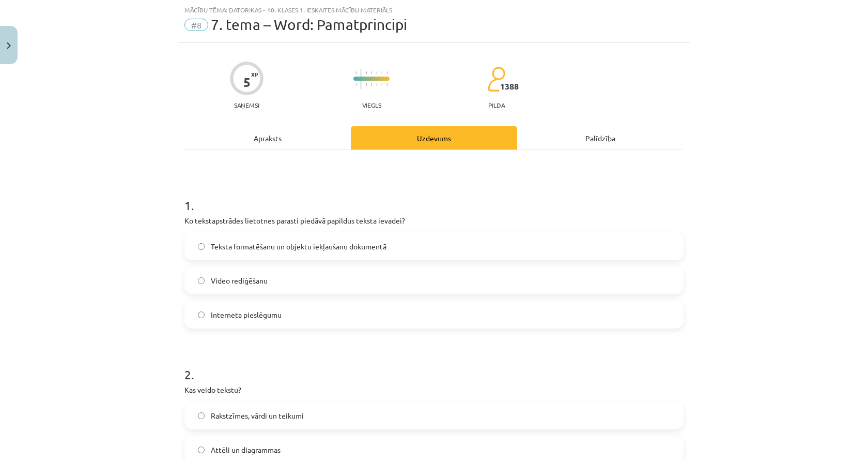  I want to click on div: Mācību tēma: Datorikas - 10. klases 1. ieskaites mācību materiāls, so click(434, 10).